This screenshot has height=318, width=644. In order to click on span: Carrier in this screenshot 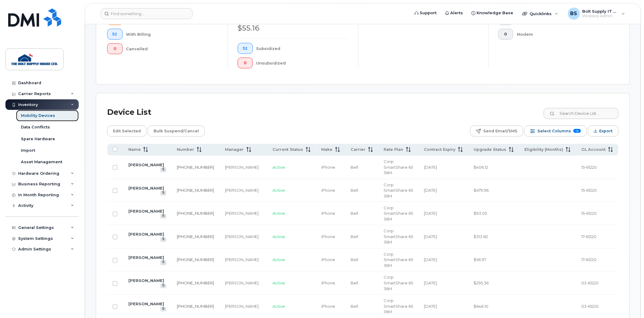, I will do `click(358, 150)`.